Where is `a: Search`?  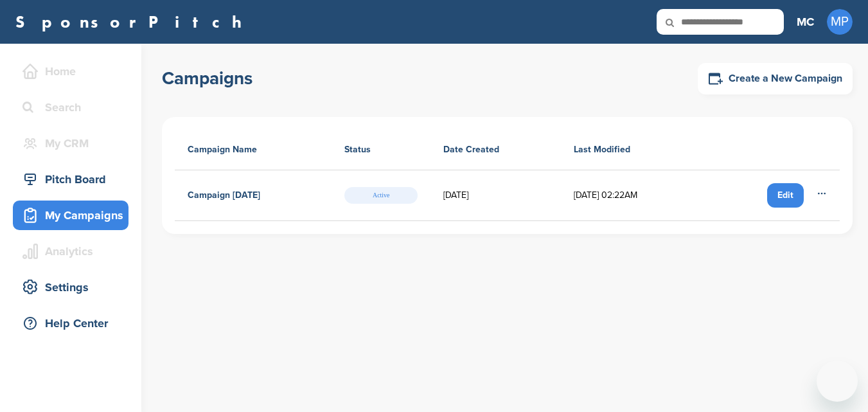 a: Search is located at coordinates (71, 108).